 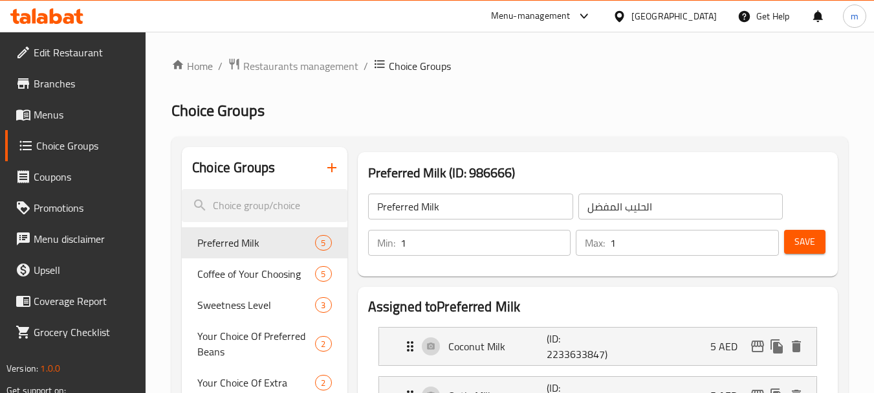 What do you see at coordinates (76, 239) in the screenshot?
I see `a: Menu disclaimer` at bounding box center [76, 239].